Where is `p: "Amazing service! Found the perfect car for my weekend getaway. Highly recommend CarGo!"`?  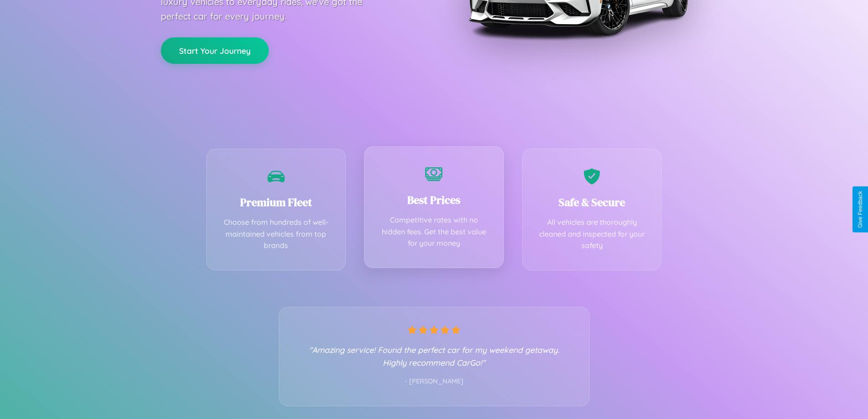 p: "Amazing service! Found the perfect car for my weekend getaway. Highly recommend CarGo!" is located at coordinates (434, 356).